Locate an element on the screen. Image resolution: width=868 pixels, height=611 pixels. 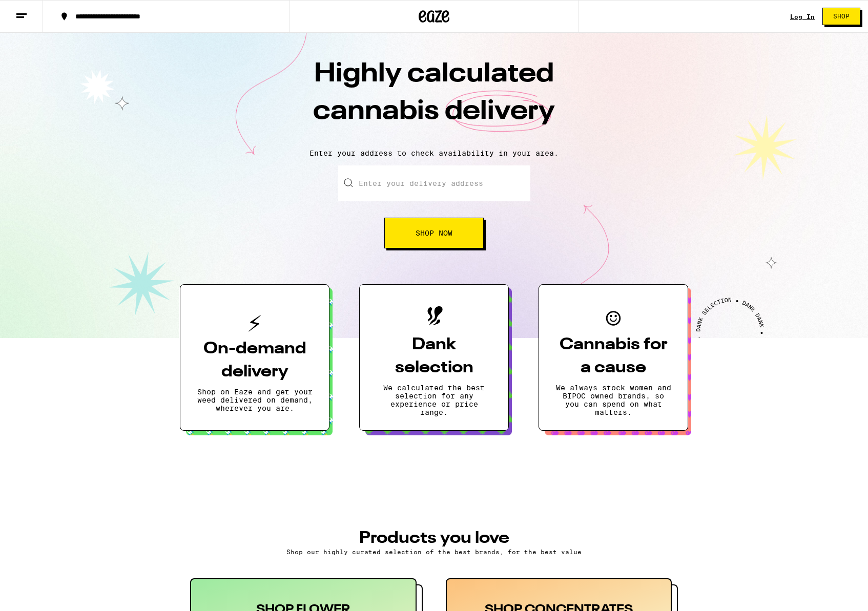
button: On-demand deliveryShop on Eaze and get your weed delivered on demand, wherever you are. is located at coordinates (255, 357).